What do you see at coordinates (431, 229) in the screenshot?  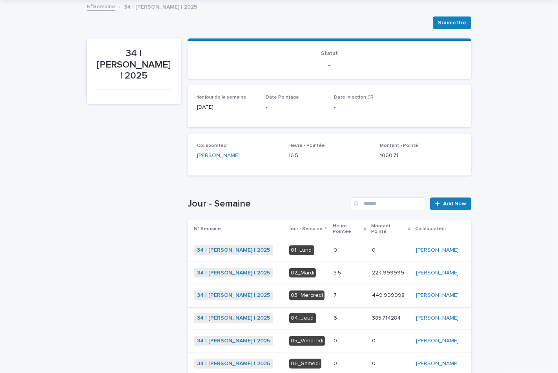 I see `p: Collaborateur` at bounding box center [431, 229].